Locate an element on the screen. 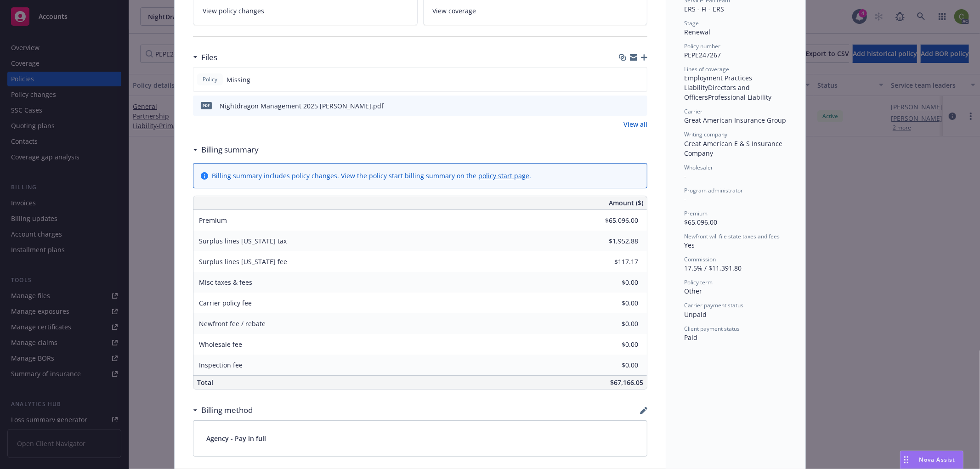  span: View coverage is located at coordinates (454, 11).